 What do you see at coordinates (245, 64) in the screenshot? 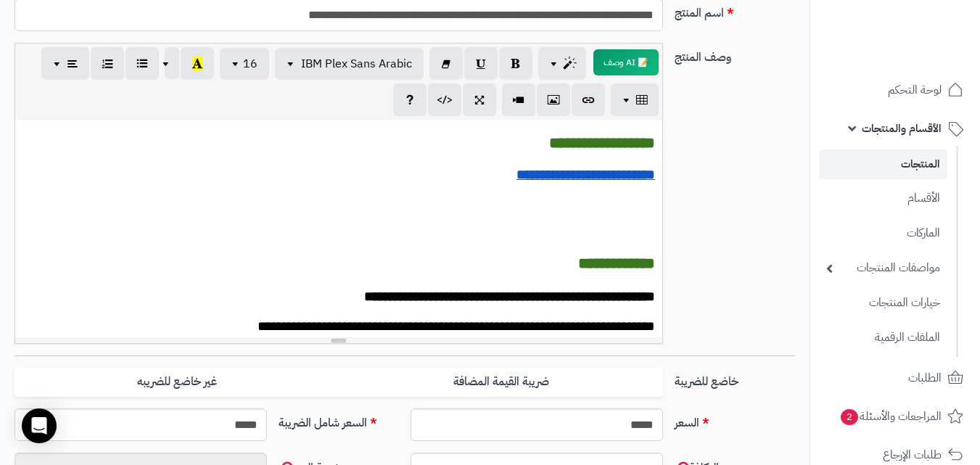
I see `button: 16` at bounding box center [245, 64].